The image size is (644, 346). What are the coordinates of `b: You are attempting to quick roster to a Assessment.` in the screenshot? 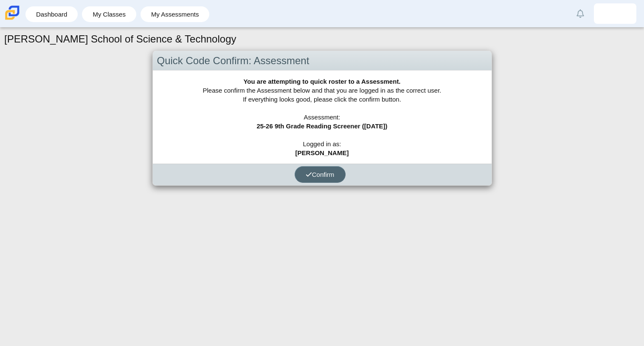 It's located at (322, 81).